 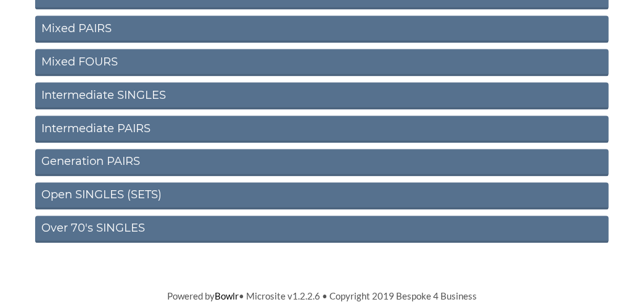 What do you see at coordinates (322, 30) in the screenshot?
I see `a: Mixed PAIRS` at bounding box center [322, 30].